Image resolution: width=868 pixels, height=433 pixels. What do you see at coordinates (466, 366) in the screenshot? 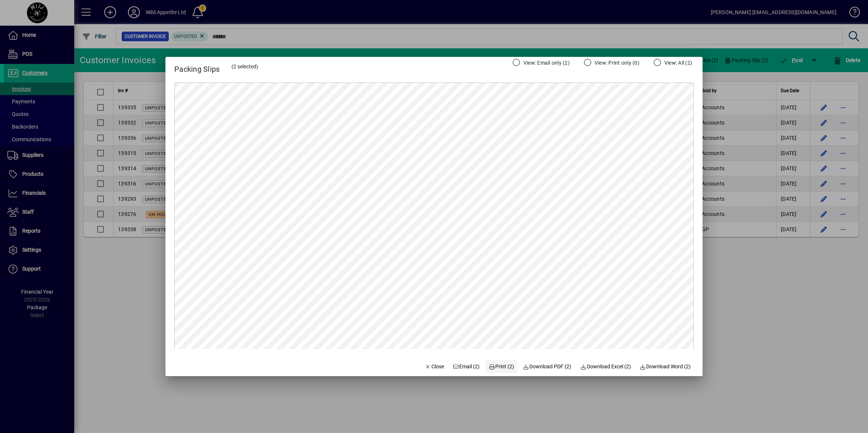
I see `span: Email (2)` at bounding box center [466, 366].